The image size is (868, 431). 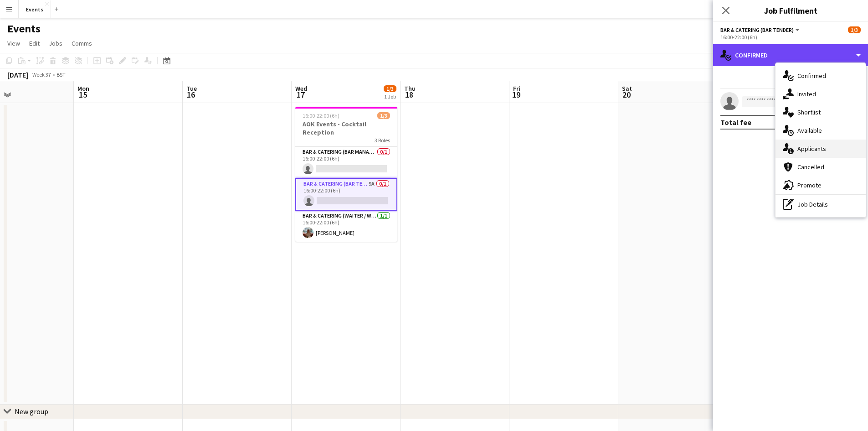 I want to click on div: Total fee, so click(x=736, y=122).